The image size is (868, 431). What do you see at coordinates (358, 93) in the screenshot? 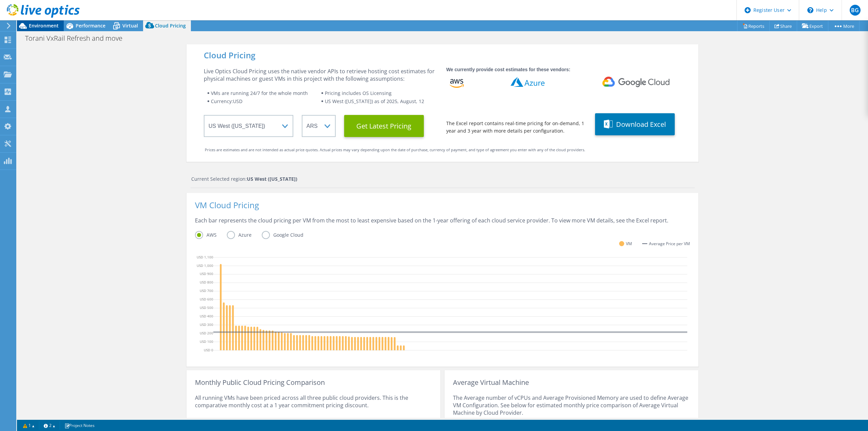
I see `span: Pricing includes OS Licensing` at bounding box center [358, 93].